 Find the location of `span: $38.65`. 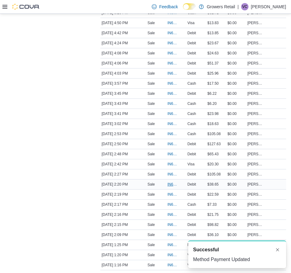

span: $38.65 is located at coordinates (213, 185).